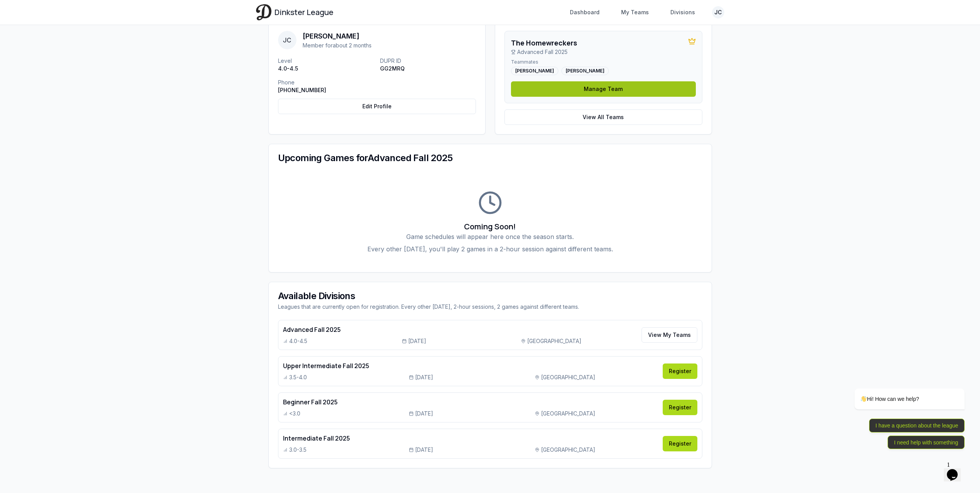 The height and width of the screenshot is (493, 980). I want to click on div: Upcoming Games for Advanced Fall 2025, so click(490, 158).